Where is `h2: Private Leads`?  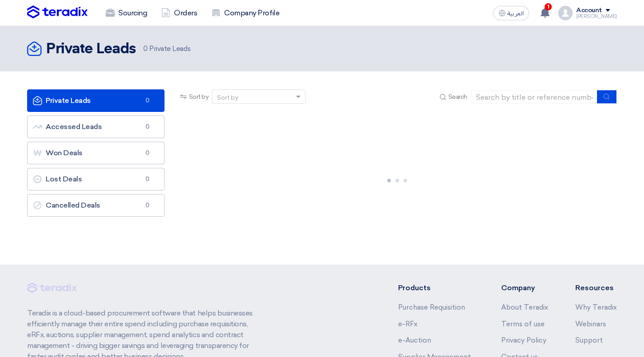
h2: Private Leads is located at coordinates (91, 49).